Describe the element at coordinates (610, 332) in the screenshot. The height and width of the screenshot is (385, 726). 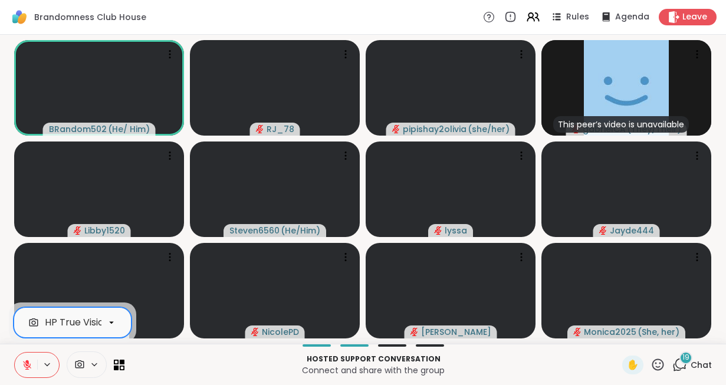
I see `span: Monica2025` at that location.